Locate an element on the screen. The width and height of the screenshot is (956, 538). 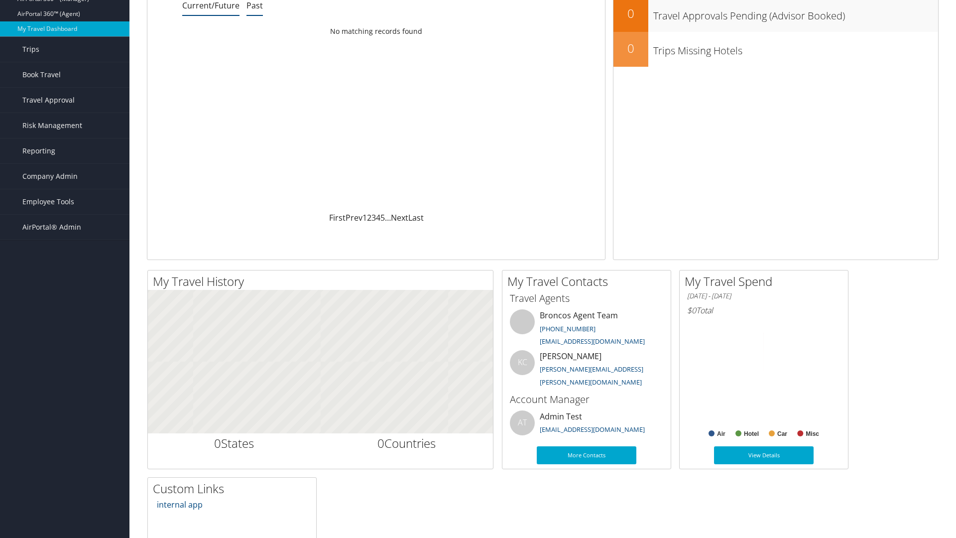
span: Company Admin is located at coordinates (50, 176).